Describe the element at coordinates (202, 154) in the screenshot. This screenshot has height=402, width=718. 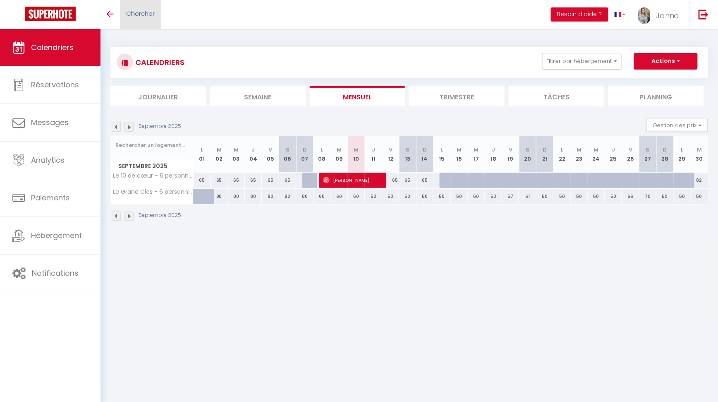
I see `th: 01` at that location.